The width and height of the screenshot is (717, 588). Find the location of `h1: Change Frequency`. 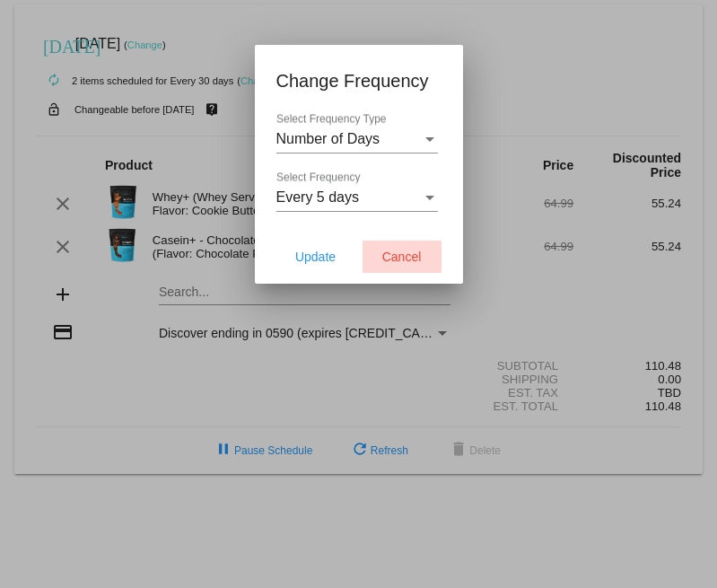

h1: Change Frequency is located at coordinates (358, 81).